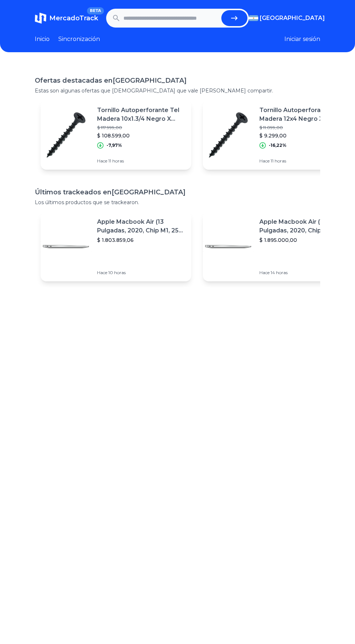 The image size is (355, 644). I want to click on img: Argentina, so click(253, 18).